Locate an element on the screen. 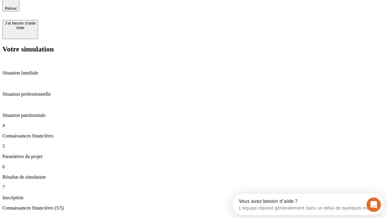  h2: Votre simulation is located at coordinates (194, 49).